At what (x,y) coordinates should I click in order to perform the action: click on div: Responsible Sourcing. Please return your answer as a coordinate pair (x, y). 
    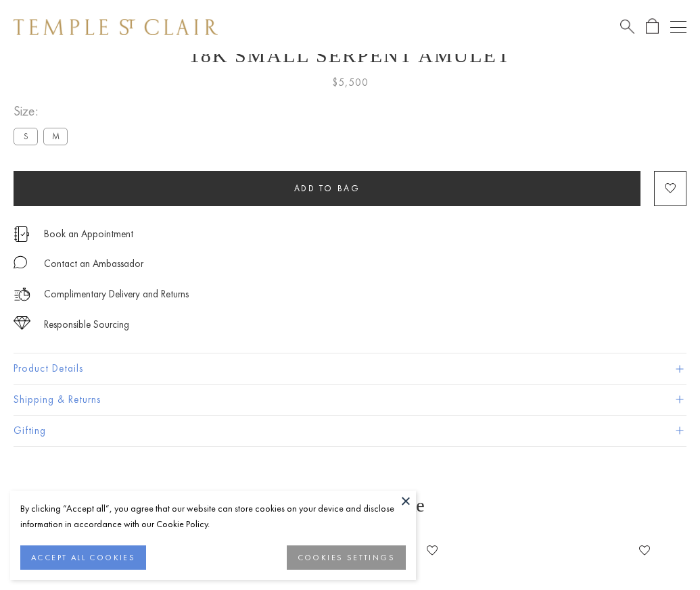
    Looking at the image, I should click on (87, 324).